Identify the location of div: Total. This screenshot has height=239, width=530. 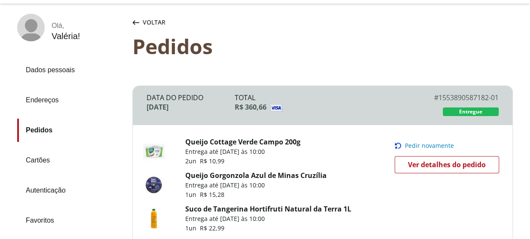
(323, 97).